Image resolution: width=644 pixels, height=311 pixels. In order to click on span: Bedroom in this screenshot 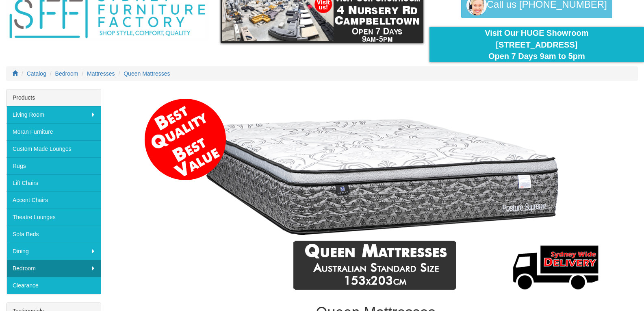, I will do `click(67, 74)`.